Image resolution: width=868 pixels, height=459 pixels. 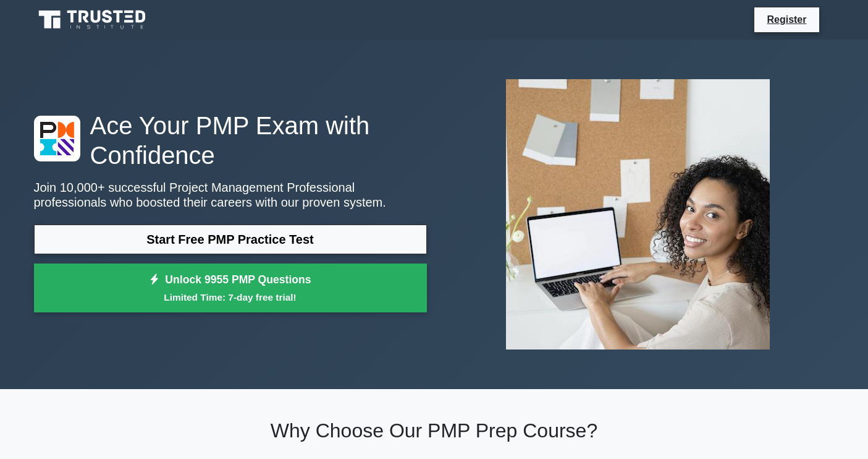 I want to click on a: Start Free PMP Practice Test, so click(x=230, y=239).